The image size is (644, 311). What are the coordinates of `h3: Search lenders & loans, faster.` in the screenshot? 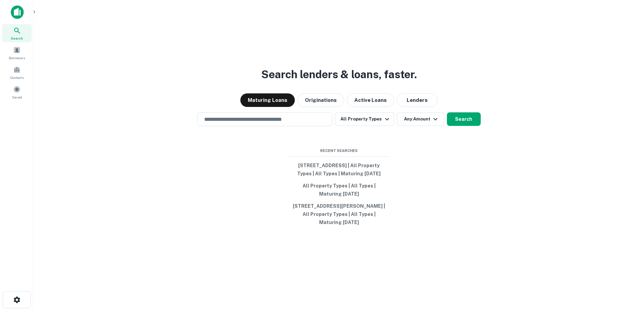 It's located at (339, 75).